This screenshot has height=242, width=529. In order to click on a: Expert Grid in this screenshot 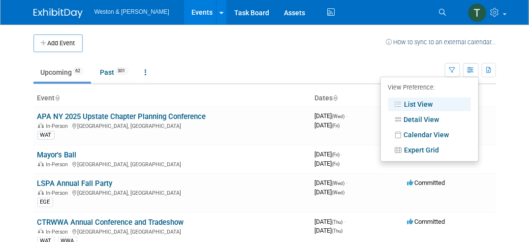, I will do `click(429, 150)`.